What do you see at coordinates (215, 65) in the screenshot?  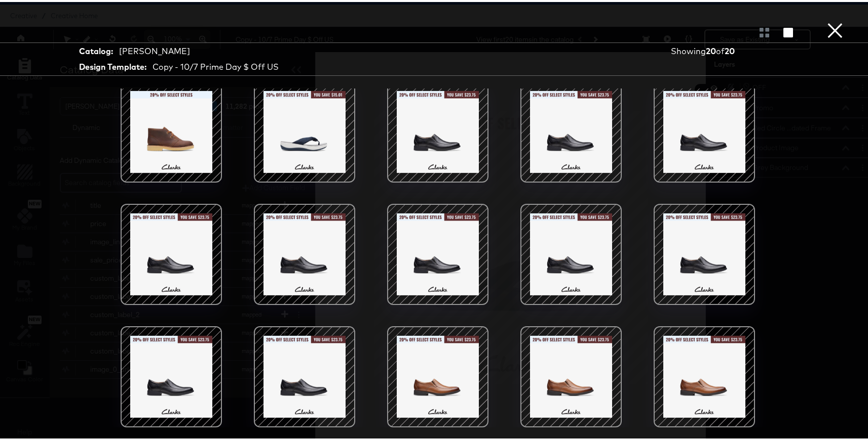 I see `div: Copy - 10/7 Prime Day $ Off US` at bounding box center [215, 65].